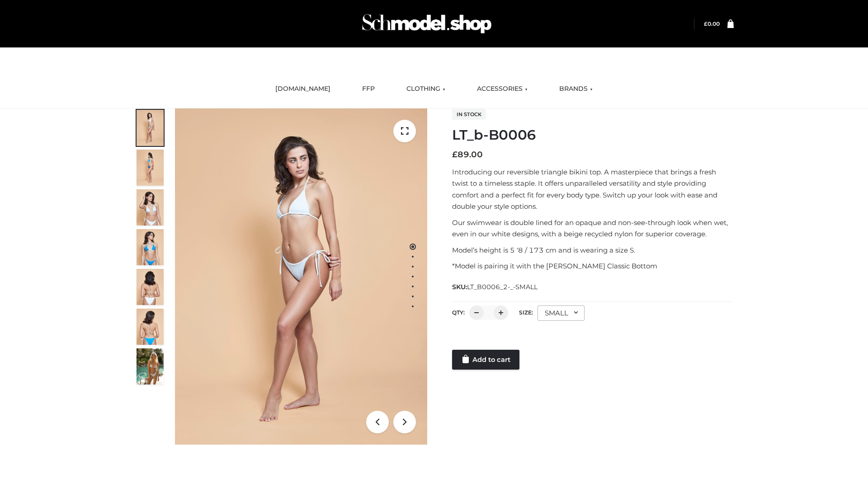 The width and height of the screenshot is (868, 488). I want to click on img: ArielClassicBikiniTop_CloudNine_AzureSky_OW114ECO_7-scaled.jpg, so click(150, 287).